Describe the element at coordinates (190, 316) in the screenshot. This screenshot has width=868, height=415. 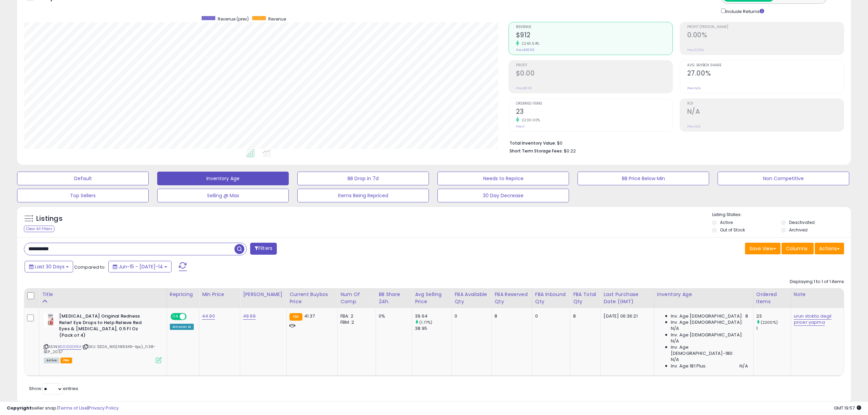
I see `span: OFF` at that location.